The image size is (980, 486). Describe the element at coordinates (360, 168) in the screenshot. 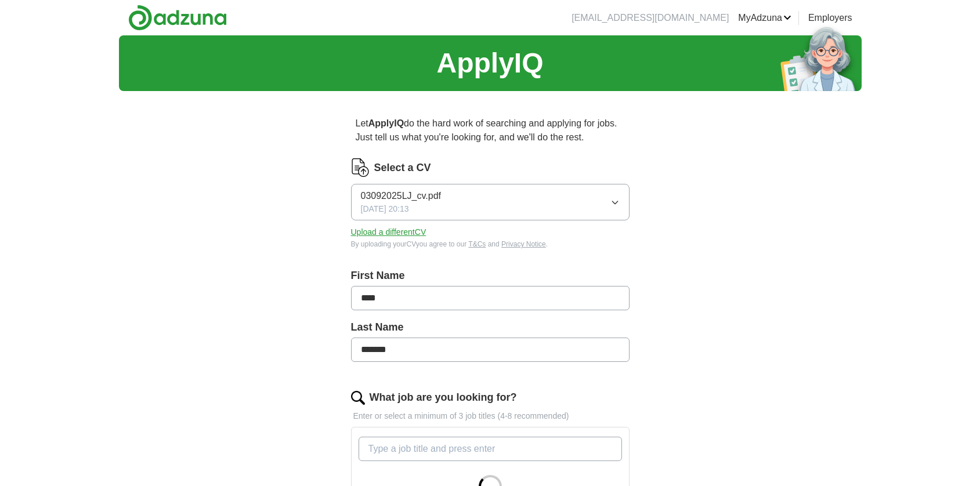

I see `img: CV Icon` at that location.